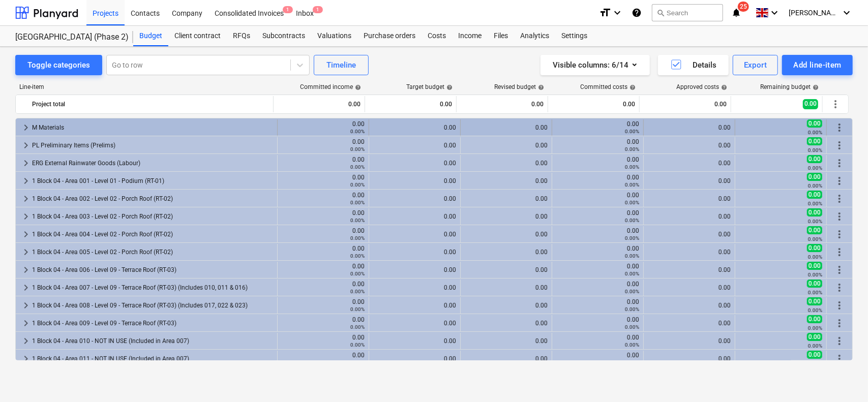  I want to click on div: ERG External Rainwater Goods (Labour), so click(153, 163).